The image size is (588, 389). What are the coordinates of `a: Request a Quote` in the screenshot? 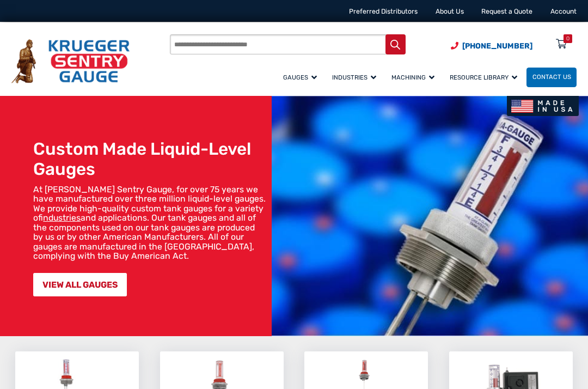 It's located at (507, 12).